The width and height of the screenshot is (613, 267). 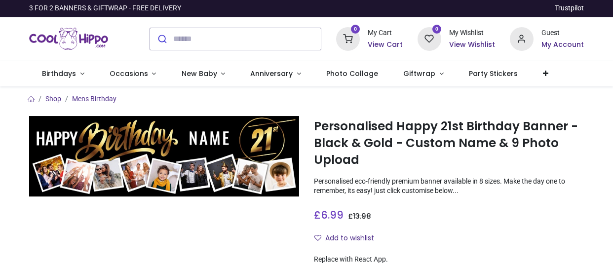 What do you see at coordinates (448, 186) in the screenshot?
I see `p: Personalised eco-friendly premium banner available in 8 sizes. Make the day one to remember, its ...` at bounding box center [448, 186].